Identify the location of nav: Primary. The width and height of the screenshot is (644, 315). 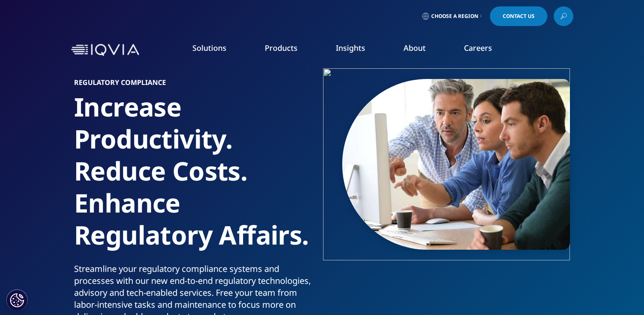
(358, 50).